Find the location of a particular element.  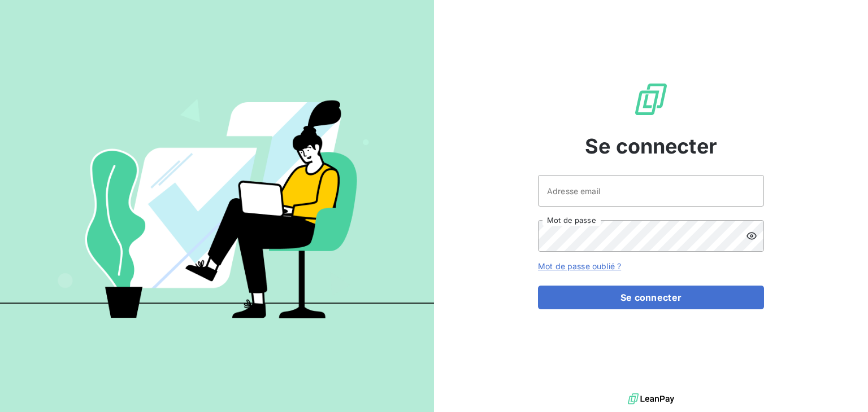

img: Logo LeanPay is located at coordinates (651, 100).